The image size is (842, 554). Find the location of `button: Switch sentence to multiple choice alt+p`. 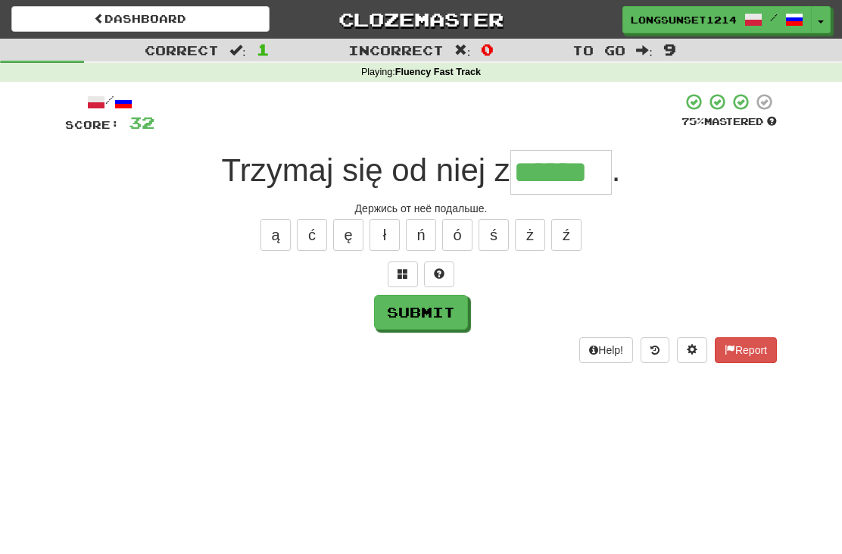

button: Switch sentence to multiple choice alt+p is located at coordinates (403, 274).